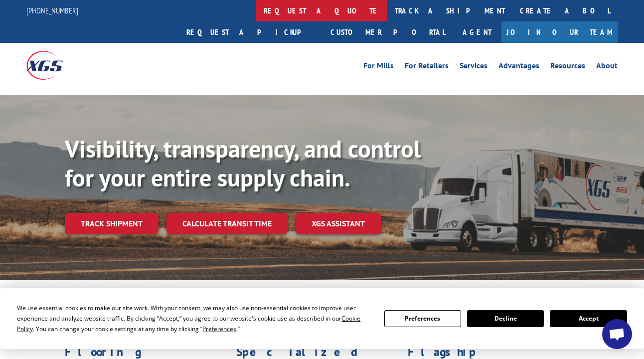 The width and height of the screenshot is (644, 359). What do you see at coordinates (251, 32) in the screenshot?
I see `a: Request a pickup` at bounding box center [251, 32].